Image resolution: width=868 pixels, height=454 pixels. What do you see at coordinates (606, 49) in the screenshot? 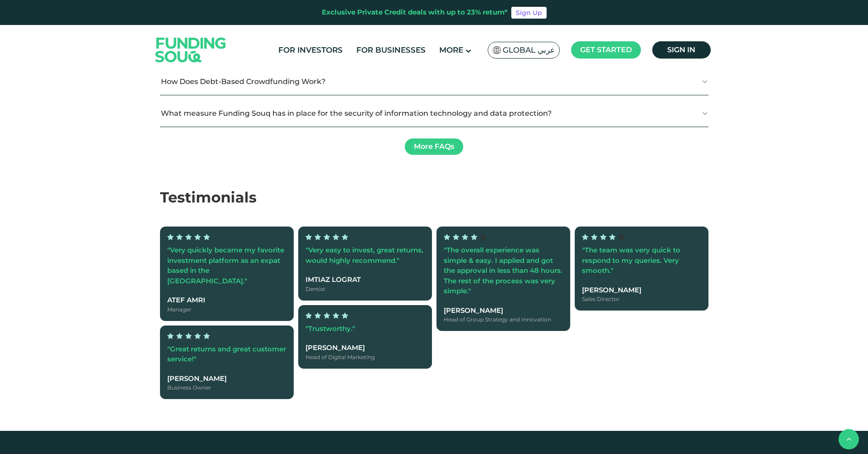
I see `span: Get started` at bounding box center [606, 49].